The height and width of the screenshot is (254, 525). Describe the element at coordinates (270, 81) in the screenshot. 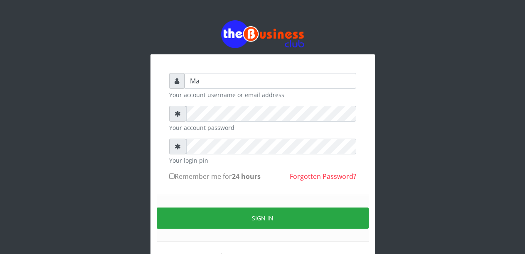

I see `input: Username or email address` at that location.